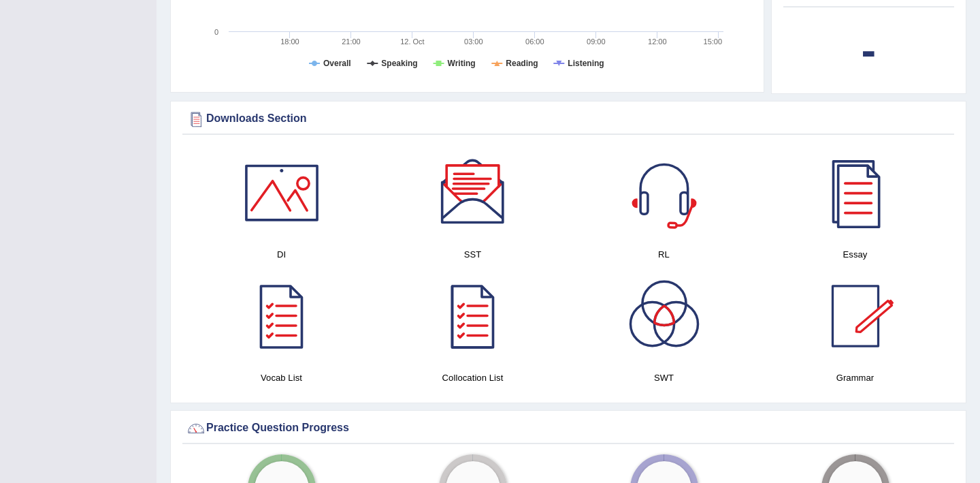 This screenshot has height=483, width=980. I want to click on text: 12:00, so click(658, 41).